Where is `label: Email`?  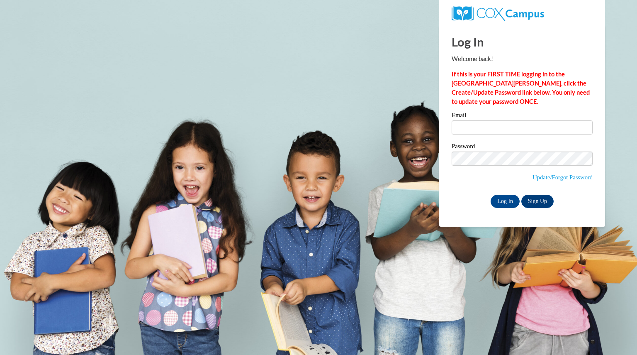 label: Email is located at coordinates (522, 116).